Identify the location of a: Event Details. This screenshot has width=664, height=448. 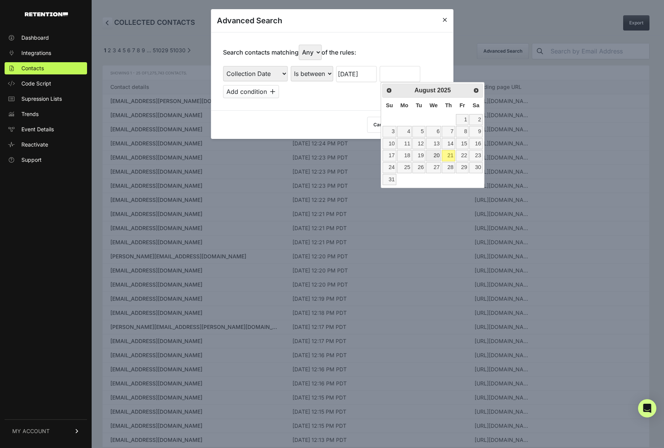
(46, 129).